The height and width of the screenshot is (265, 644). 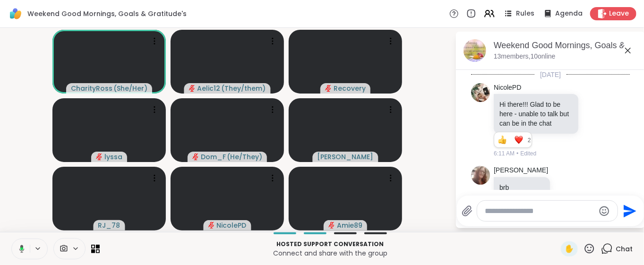 What do you see at coordinates (511, 140) in the screenshot?
I see `div: Reaction list` at bounding box center [511, 140].